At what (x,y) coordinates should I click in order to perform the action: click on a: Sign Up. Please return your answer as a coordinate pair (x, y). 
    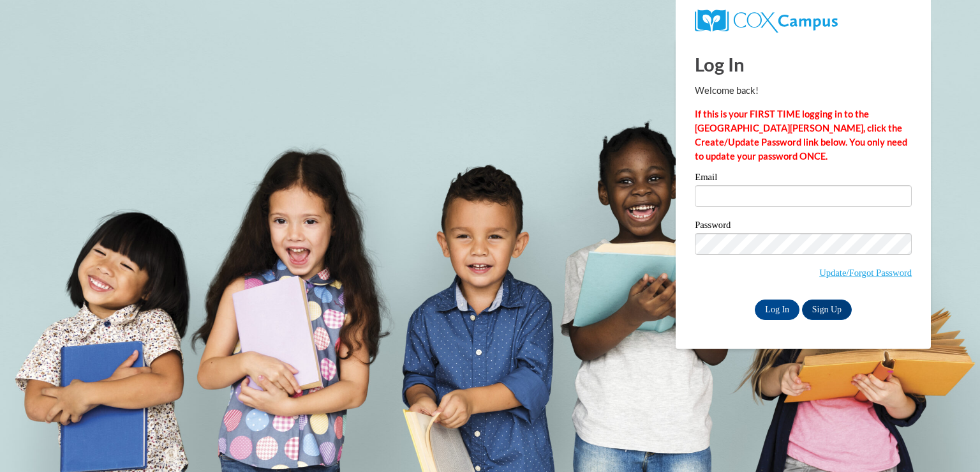
    Looking at the image, I should click on (827, 309).